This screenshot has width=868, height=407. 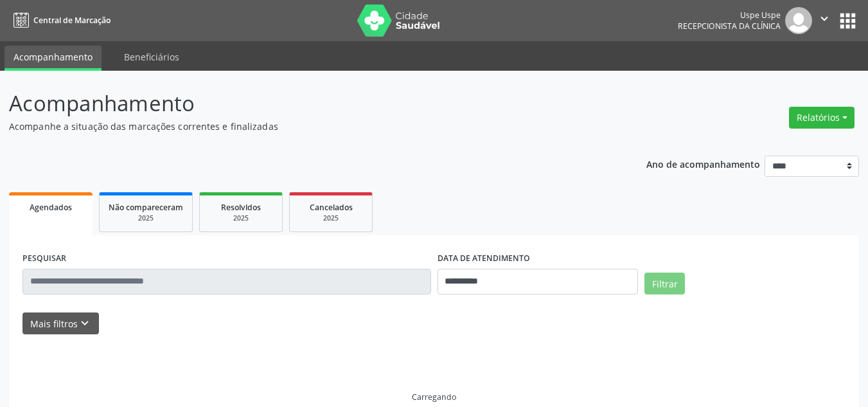 I want to click on button: Relatórios, so click(x=821, y=118).